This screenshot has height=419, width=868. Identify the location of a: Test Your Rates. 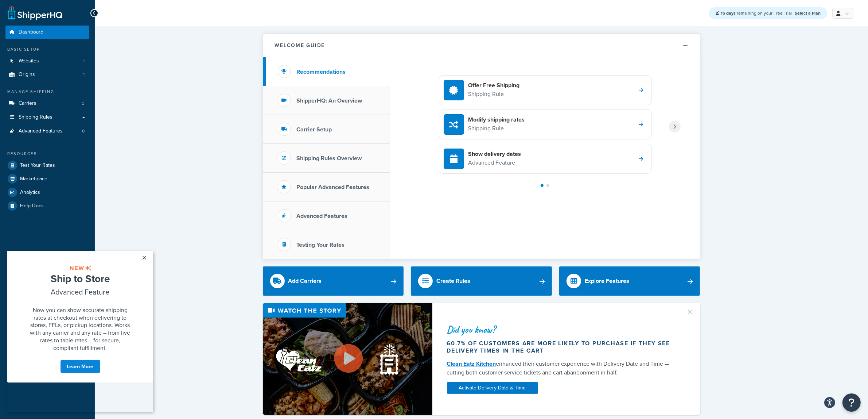
(47, 165).